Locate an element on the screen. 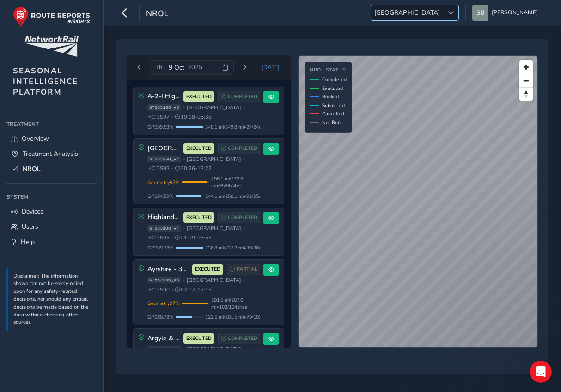  button: Next day is located at coordinates (244, 67).